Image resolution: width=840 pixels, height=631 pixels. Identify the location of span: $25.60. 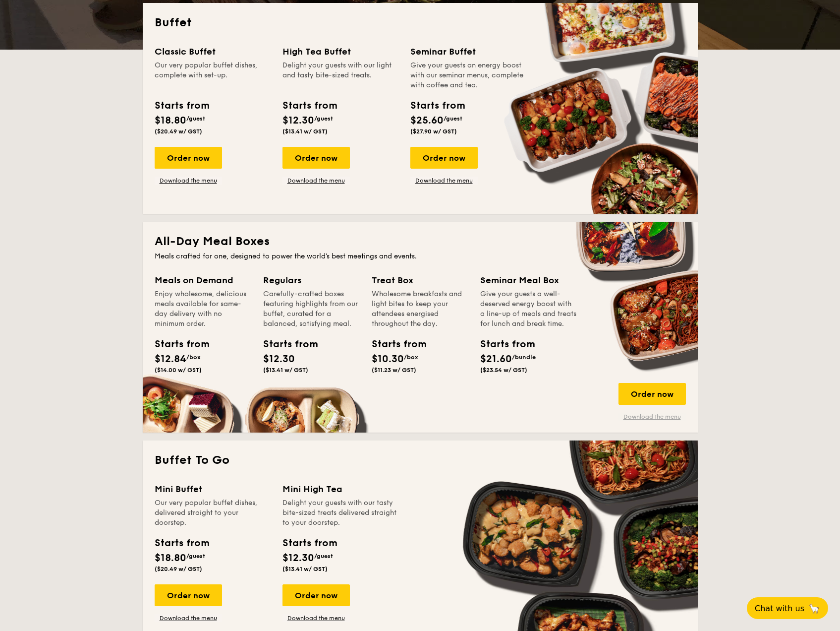
(427, 120).